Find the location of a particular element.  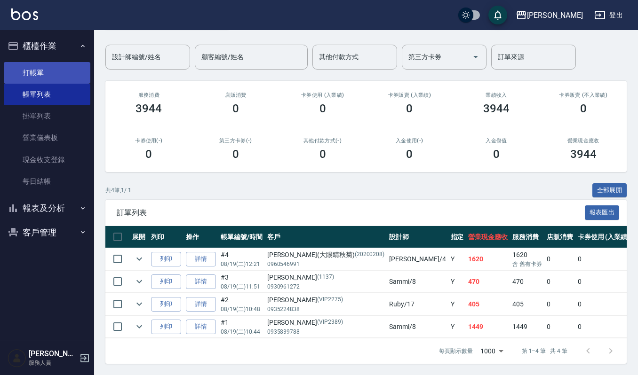

button: 客戶管理 is located at coordinates (47, 233).